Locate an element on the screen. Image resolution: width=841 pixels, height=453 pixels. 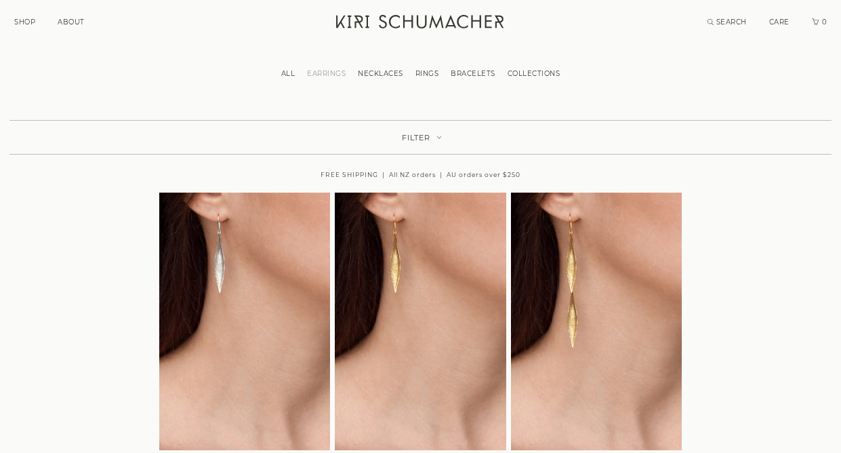
a: Search is located at coordinates (727, 22).